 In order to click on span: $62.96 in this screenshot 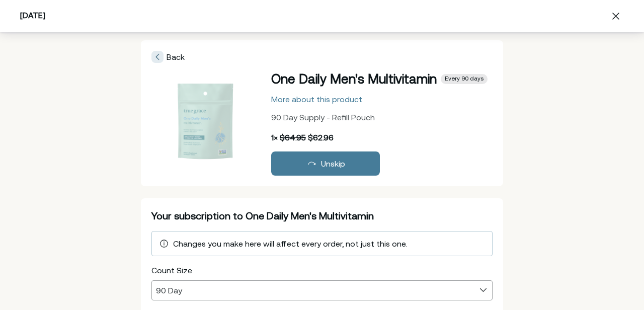, I will do `click(320, 137)`.